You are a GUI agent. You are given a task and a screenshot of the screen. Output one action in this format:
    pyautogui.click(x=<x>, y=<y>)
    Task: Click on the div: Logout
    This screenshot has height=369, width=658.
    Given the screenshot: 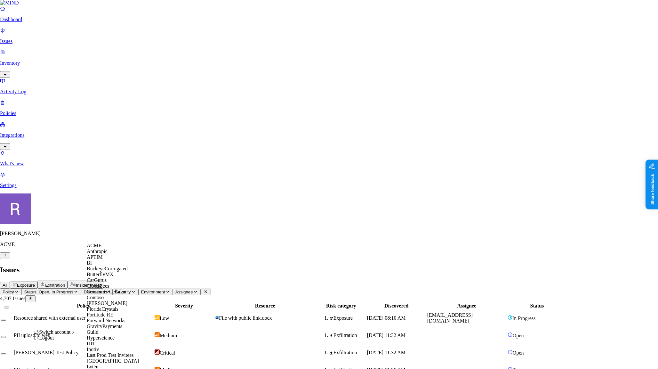 What is the action you would take?
    pyautogui.click(x=55, y=338)
    